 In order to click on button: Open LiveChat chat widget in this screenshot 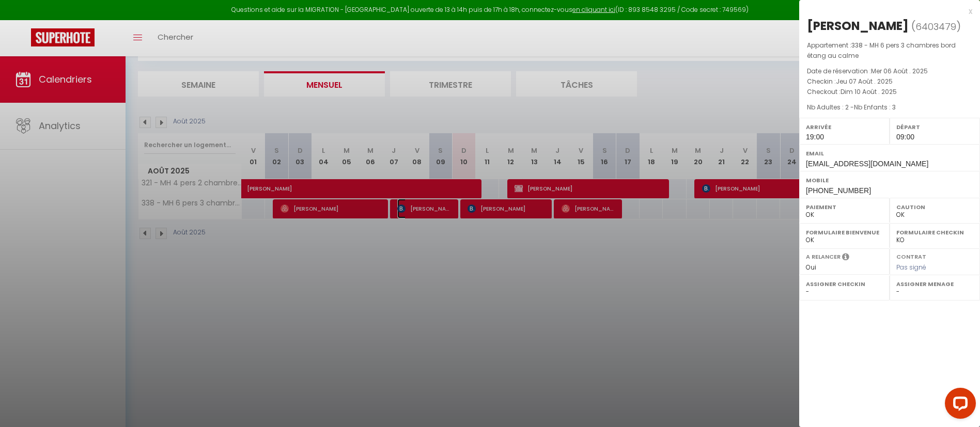, I will do `click(24, 20)`.